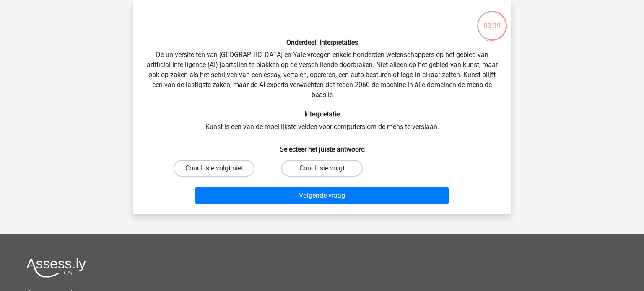 The width and height of the screenshot is (644, 291). Describe the element at coordinates (322, 195) in the screenshot. I see `button: Volgende vraag` at that location.